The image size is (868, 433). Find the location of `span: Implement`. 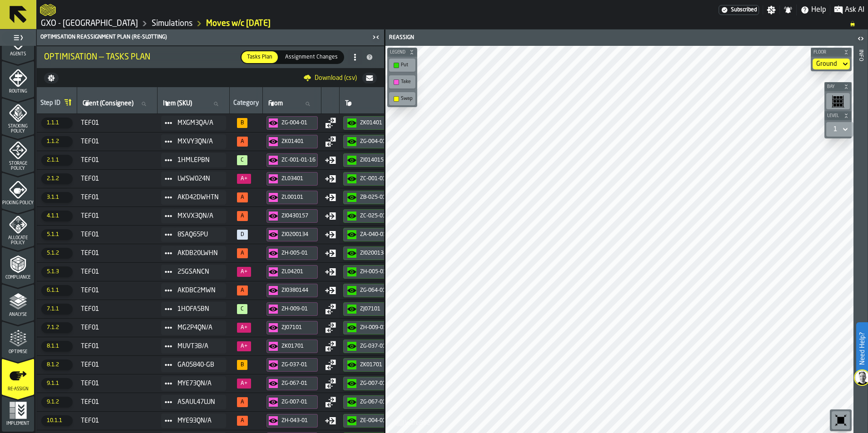

span: Implement is located at coordinates (18, 423).